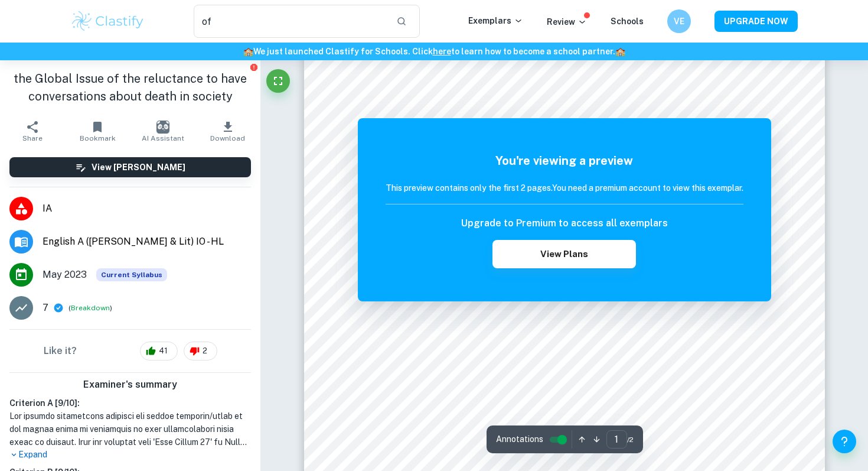 This screenshot has width=868, height=471. What do you see at coordinates (60, 351) in the screenshot?
I see `h6: Like it?` at bounding box center [60, 351].